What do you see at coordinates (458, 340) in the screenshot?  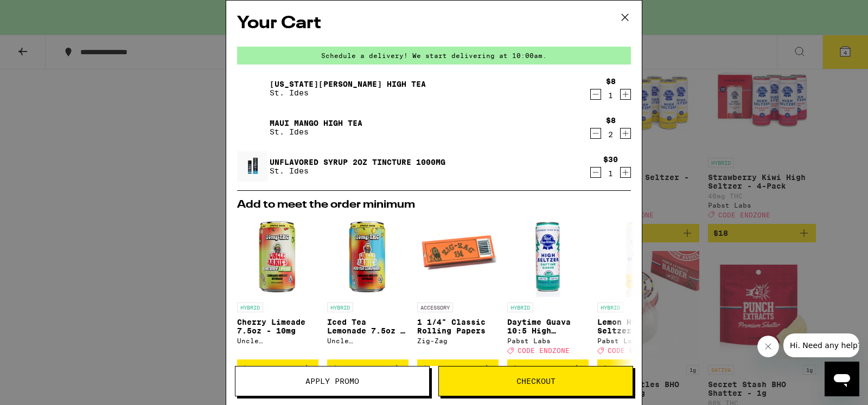 I see `div: Zig-Zag` at bounding box center [458, 340].